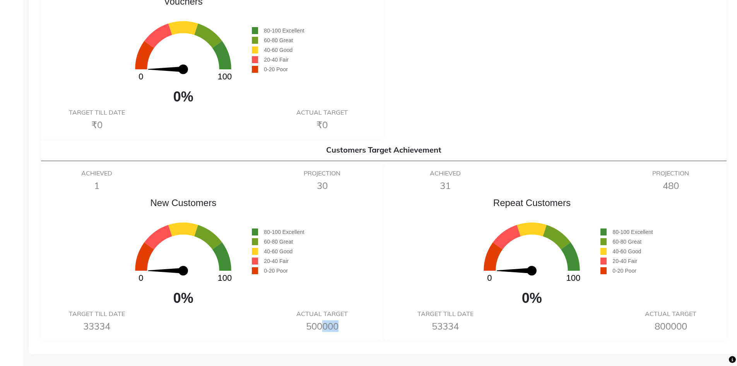 This screenshot has width=737, height=366. Describe the element at coordinates (445, 326) in the screenshot. I see `h6: 53334` at that location.